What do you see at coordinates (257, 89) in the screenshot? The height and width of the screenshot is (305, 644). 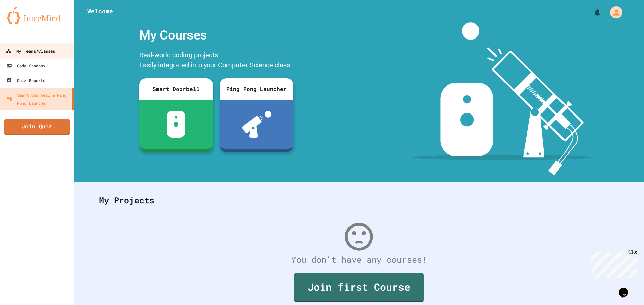 I see `div: Ping Pong Launcher` at bounding box center [257, 89].